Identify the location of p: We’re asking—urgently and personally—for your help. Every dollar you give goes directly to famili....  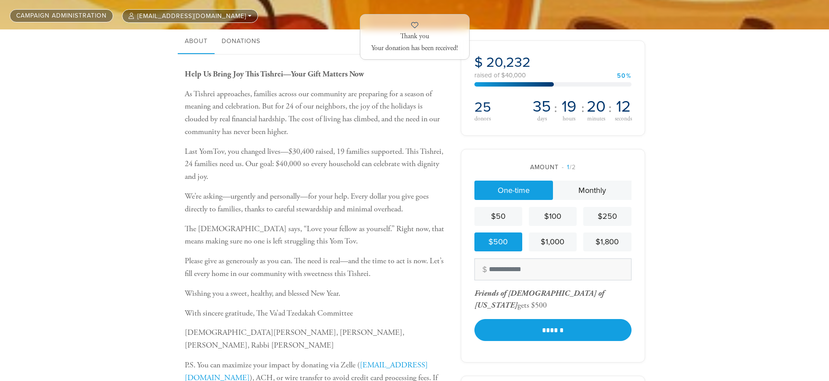
(316, 203).